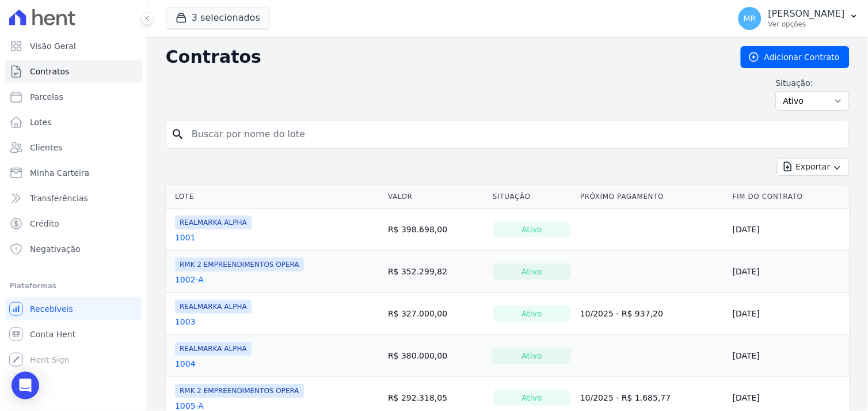 The image size is (868, 411). I want to click on th: Valor, so click(436, 196).